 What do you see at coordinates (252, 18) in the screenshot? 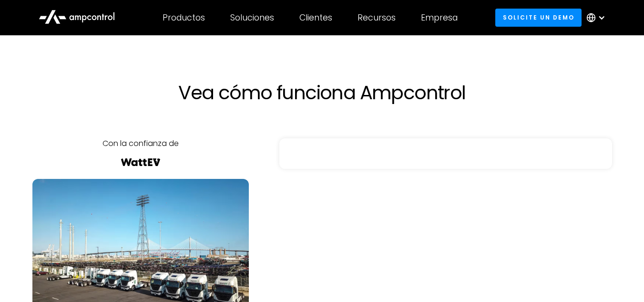
I see `div: Soluciones` at bounding box center [252, 18].